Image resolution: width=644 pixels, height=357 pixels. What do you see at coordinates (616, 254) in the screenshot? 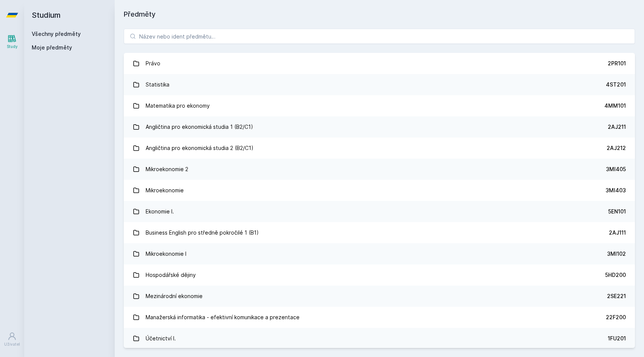
I see `div: 3MI102` at bounding box center [616, 254].